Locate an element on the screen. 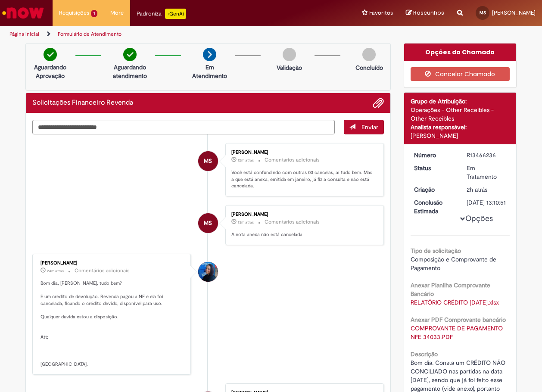  dt: Conclusão Estimada is located at coordinates (434, 207).